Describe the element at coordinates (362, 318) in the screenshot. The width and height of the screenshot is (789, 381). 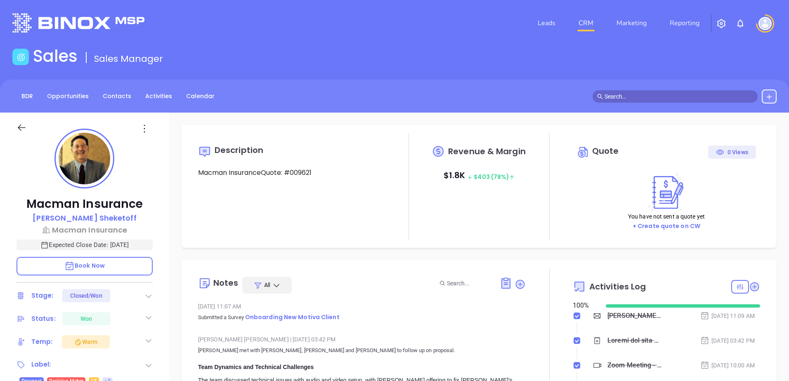
I see `p: Submitted a Survey` at that location.